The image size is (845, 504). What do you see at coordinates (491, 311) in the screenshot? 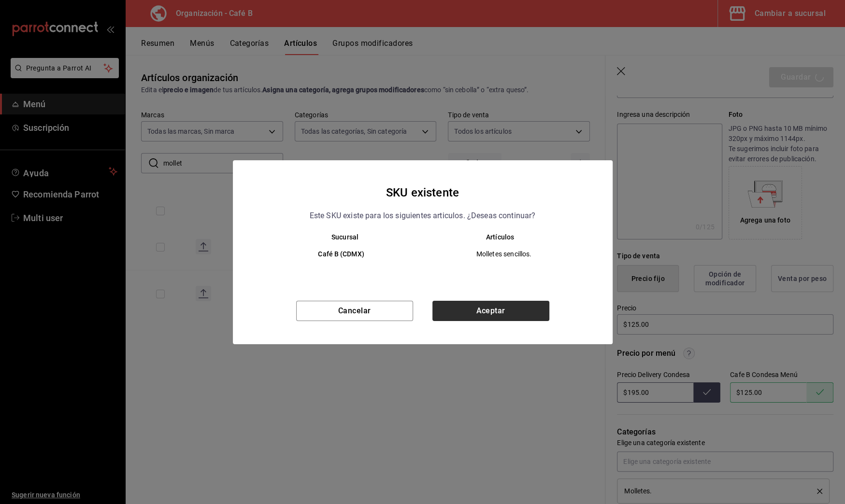
I see `button: Aceptar` at bounding box center [491, 311].